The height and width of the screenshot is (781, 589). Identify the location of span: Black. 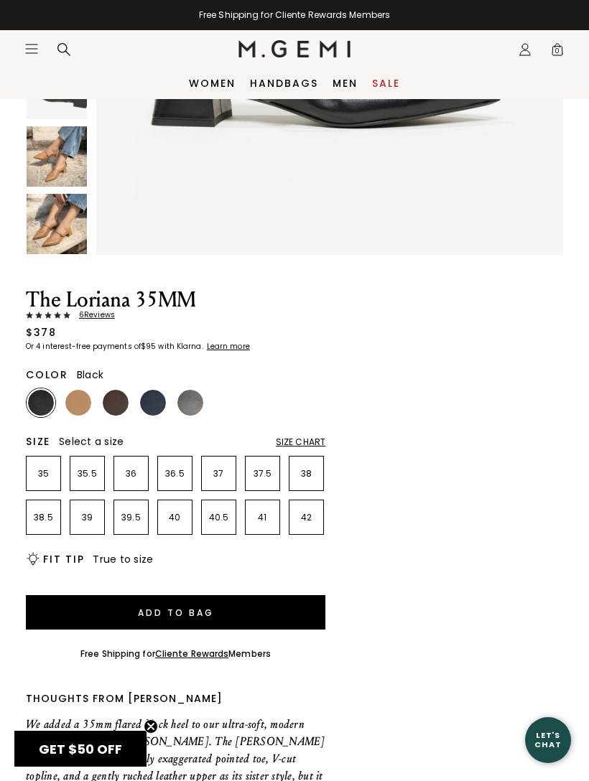
(90, 375).